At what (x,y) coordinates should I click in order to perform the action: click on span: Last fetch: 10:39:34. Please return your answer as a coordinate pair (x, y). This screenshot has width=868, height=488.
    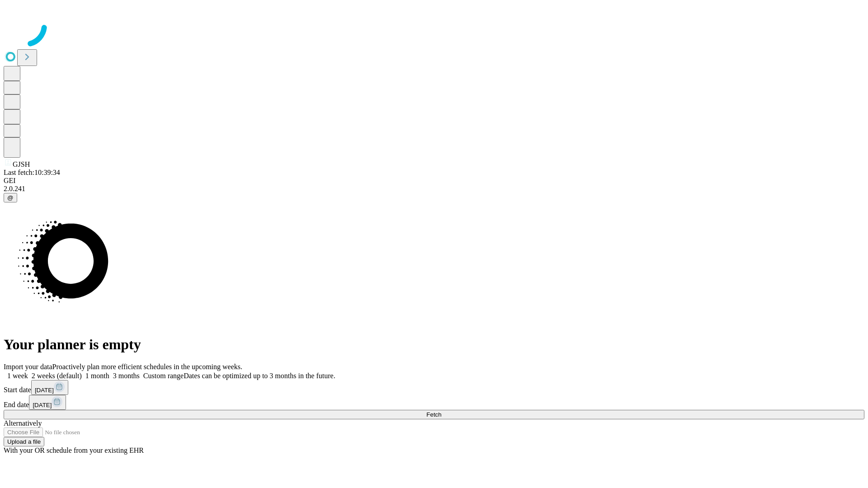
    Looking at the image, I should click on (32, 172).